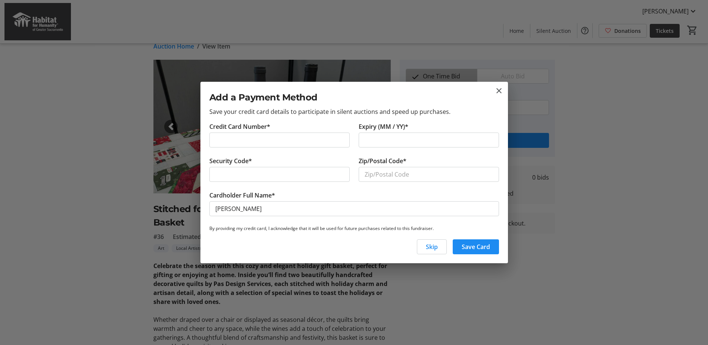  I want to click on span: Save Card, so click(476, 247).